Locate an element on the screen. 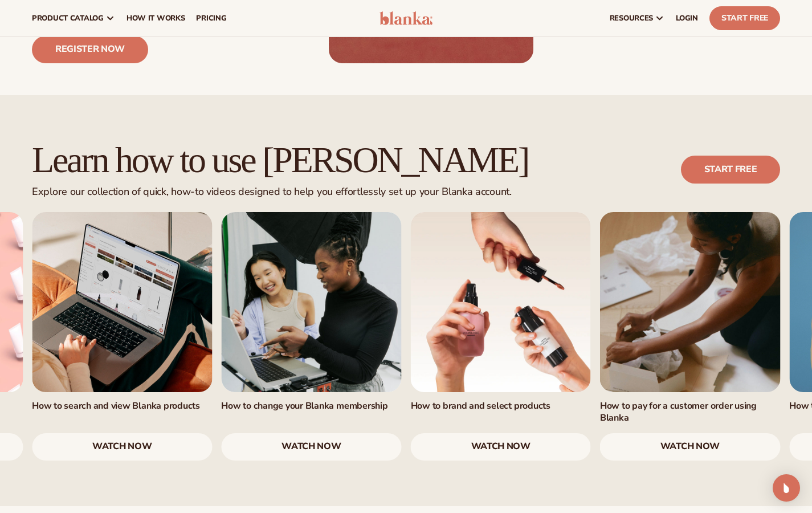 The image size is (812, 513). span: pricing is located at coordinates (211, 19).